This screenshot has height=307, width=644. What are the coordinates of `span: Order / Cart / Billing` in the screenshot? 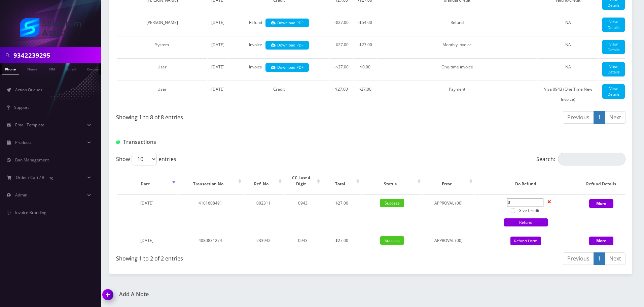 It's located at (34, 177).